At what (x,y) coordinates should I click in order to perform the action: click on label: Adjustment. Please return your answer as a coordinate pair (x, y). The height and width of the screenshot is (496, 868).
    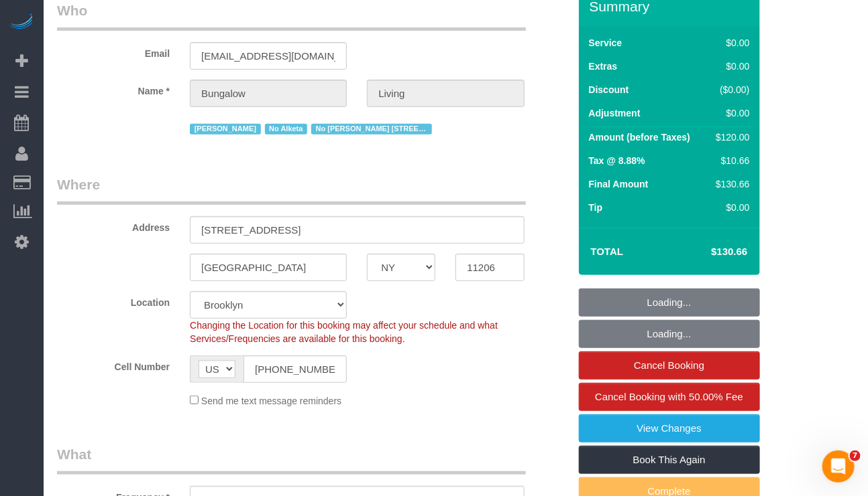
    Looking at the image, I should click on (614, 113).